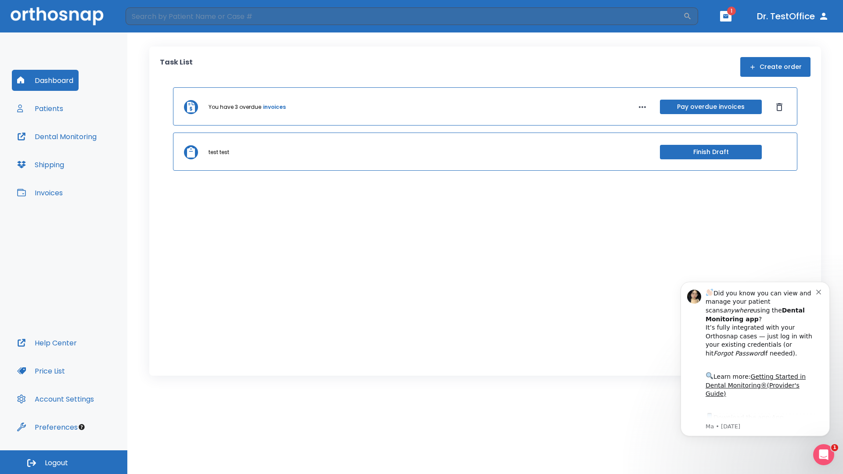 The height and width of the screenshot is (474, 843). What do you see at coordinates (40, 108) in the screenshot?
I see `a: Patients` at bounding box center [40, 108].